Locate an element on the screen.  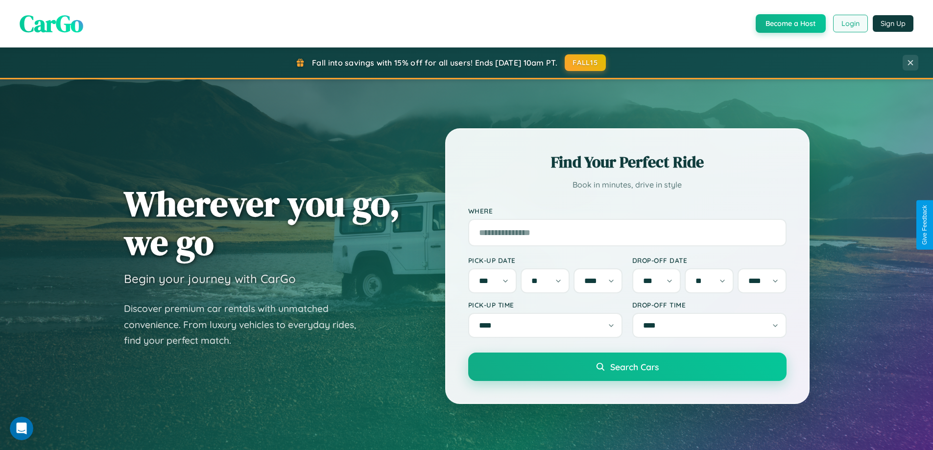
span: CarGo is located at coordinates (51, 23).